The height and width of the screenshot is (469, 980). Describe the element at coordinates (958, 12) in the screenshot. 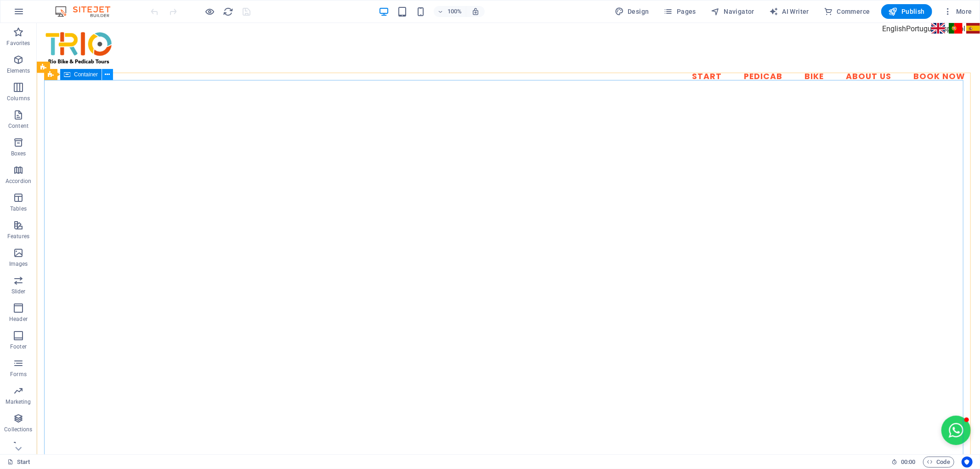

I see `span: More` at that location.